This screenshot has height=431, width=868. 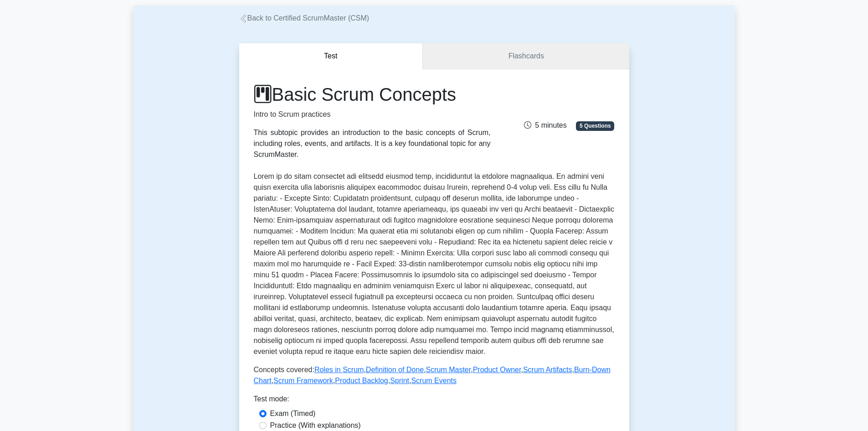 I want to click on a: Scrum Framework, so click(x=303, y=380).